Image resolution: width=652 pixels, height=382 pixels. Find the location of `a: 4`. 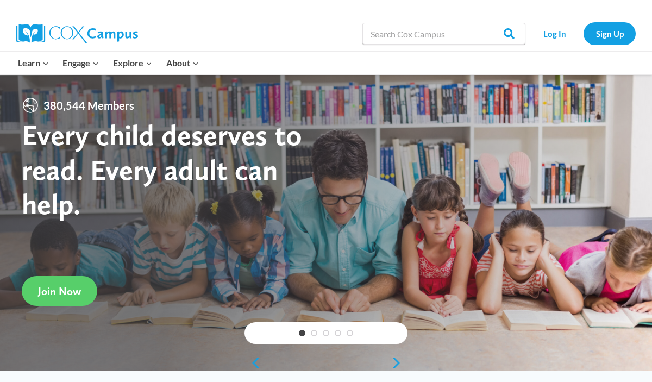

a: 4 is located at coordinates (338, 333).